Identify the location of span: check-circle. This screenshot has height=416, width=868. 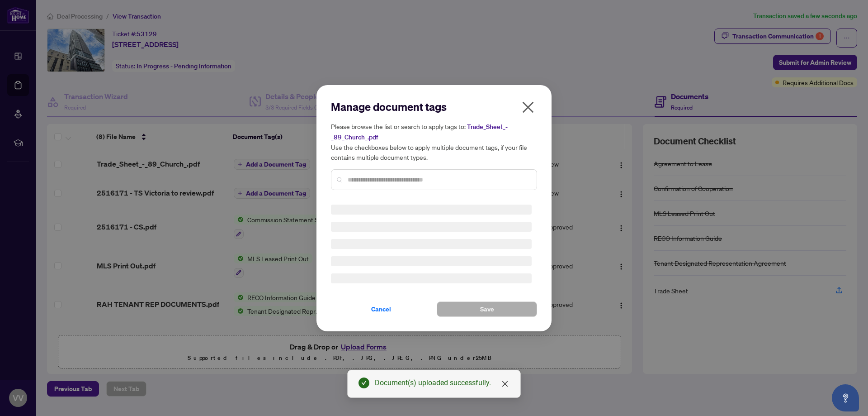
(364, 383).